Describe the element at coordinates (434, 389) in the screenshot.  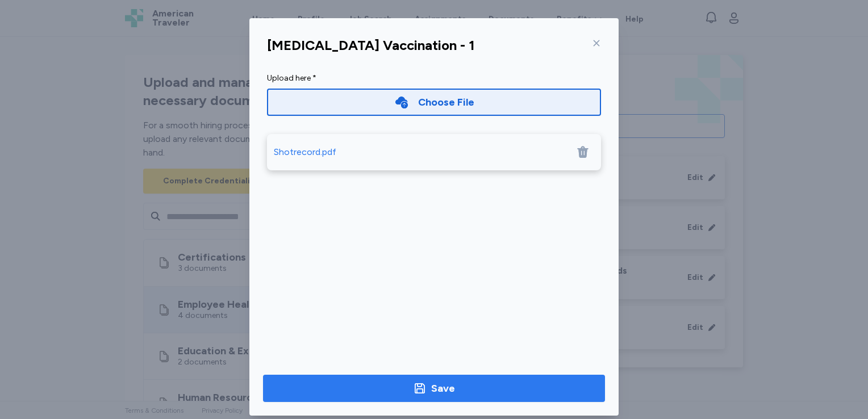
I see `button: Save` at that location.